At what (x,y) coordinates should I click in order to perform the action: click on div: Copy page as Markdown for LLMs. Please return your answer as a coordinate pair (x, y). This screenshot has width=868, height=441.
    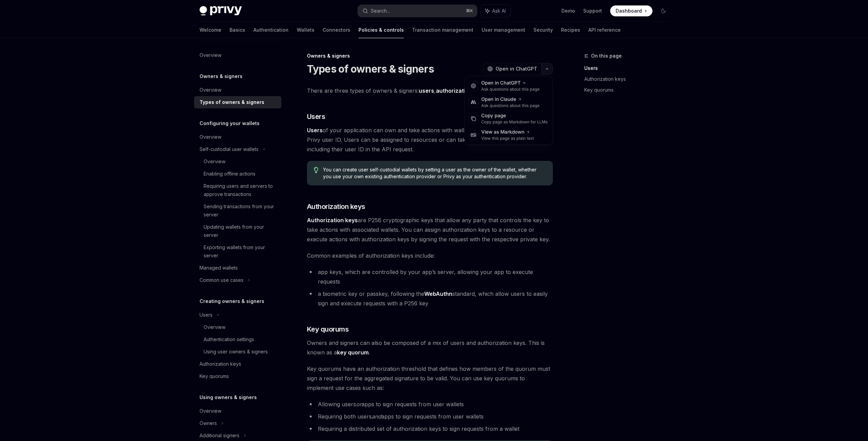
    Looking at the image, I should click on (514, 122).